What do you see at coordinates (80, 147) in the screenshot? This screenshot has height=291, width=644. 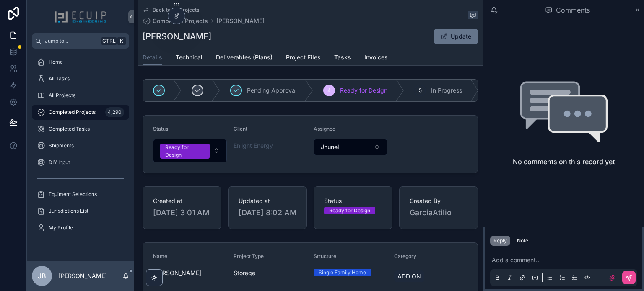 I see `div: scrollable content` at bounding box center [80, 147].